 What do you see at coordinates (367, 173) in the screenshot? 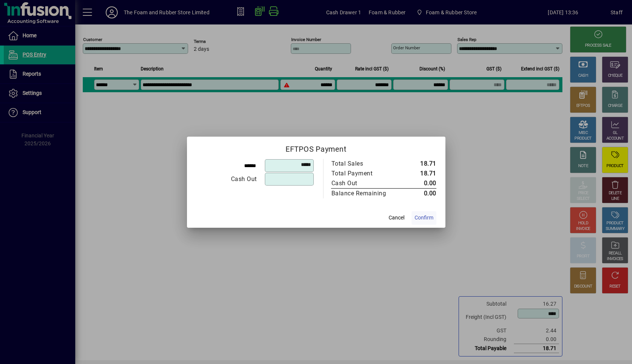
I see `td: Total Payment` at bounding box center [367, 173].